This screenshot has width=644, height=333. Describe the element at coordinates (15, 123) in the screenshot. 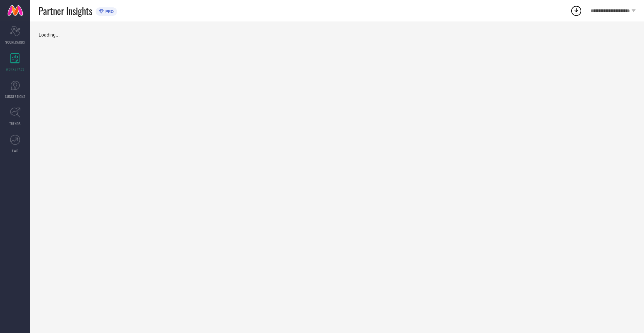

I see `span: TRENDS` at that location.